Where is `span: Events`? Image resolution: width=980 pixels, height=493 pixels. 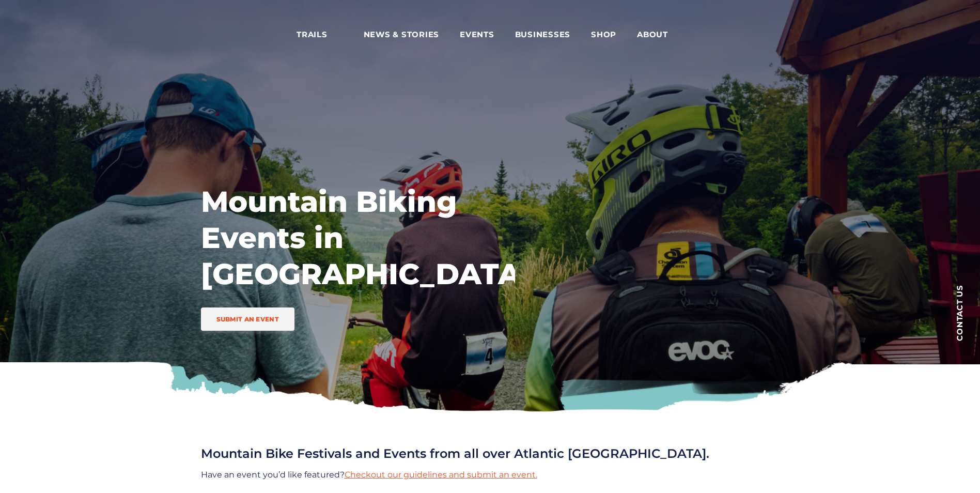
span: Events is located at coordinates (477, 34).